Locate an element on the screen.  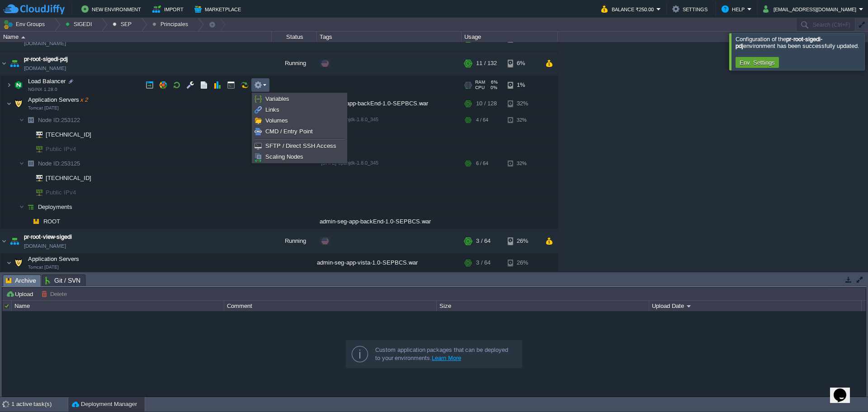
span: Scaling Nodes is located at coordinates (285, 157).